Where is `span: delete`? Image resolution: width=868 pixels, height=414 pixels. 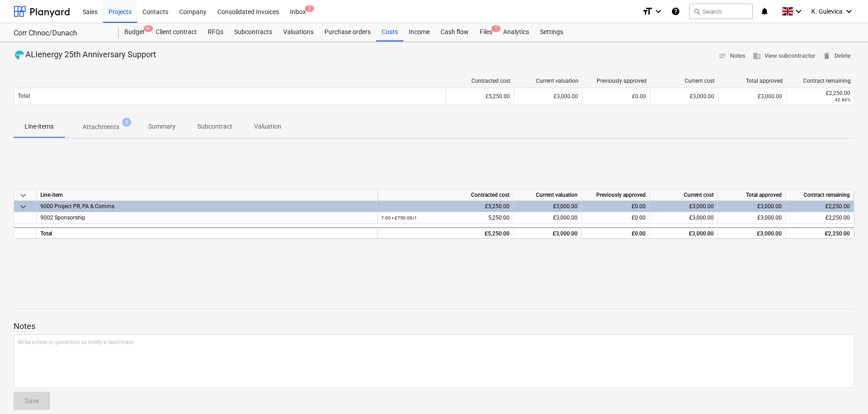
span: delete is located at coordinates (827, 56).